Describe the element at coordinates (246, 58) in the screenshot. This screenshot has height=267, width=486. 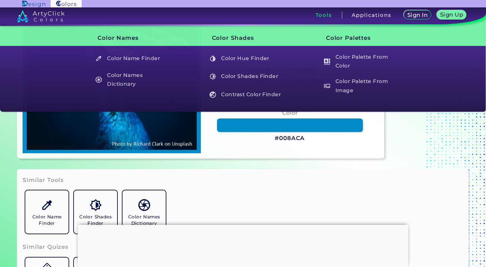
I see `a: Color Hue Finder` at that location.